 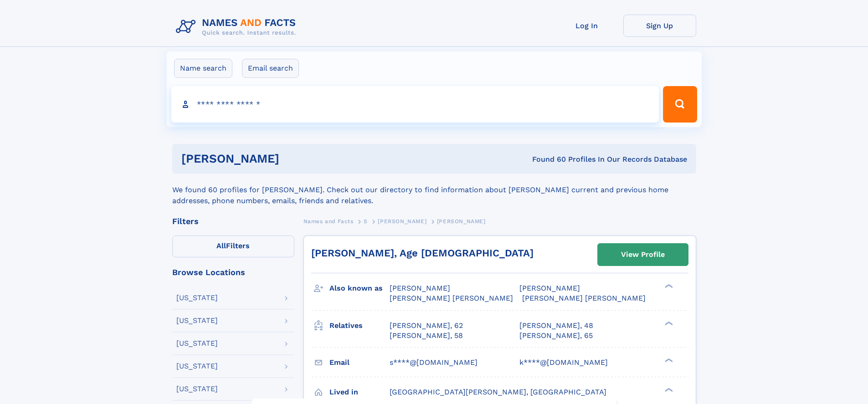 What do you see at coordinates (415, 105) in the screenshot?
I see `input: search input` at bounding box center [415, 105].